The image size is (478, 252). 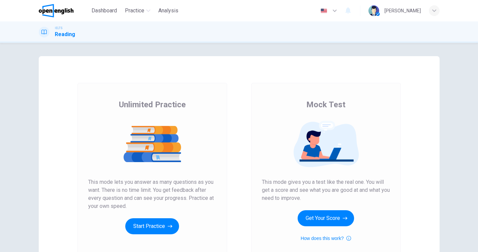 I want to click on a: Dashboard, so click(x=104, y=11).